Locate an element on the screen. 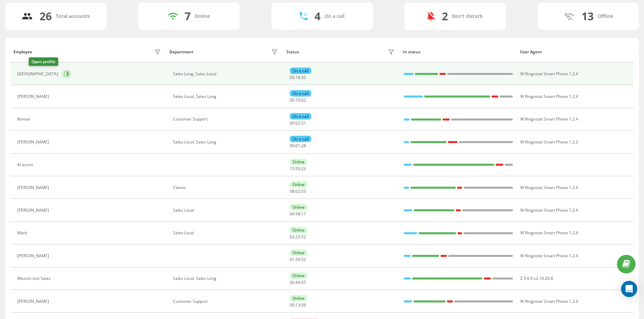 This screenshot has height=319, width=644. div: Employee is located at coordinates (22, 52).